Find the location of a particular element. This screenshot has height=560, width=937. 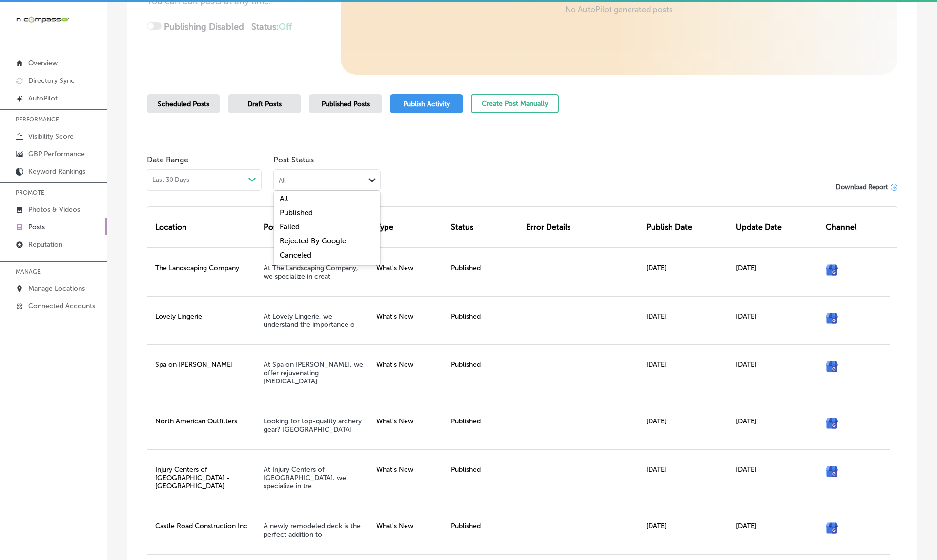

p: Reputation is located at coordinates (45, 244).